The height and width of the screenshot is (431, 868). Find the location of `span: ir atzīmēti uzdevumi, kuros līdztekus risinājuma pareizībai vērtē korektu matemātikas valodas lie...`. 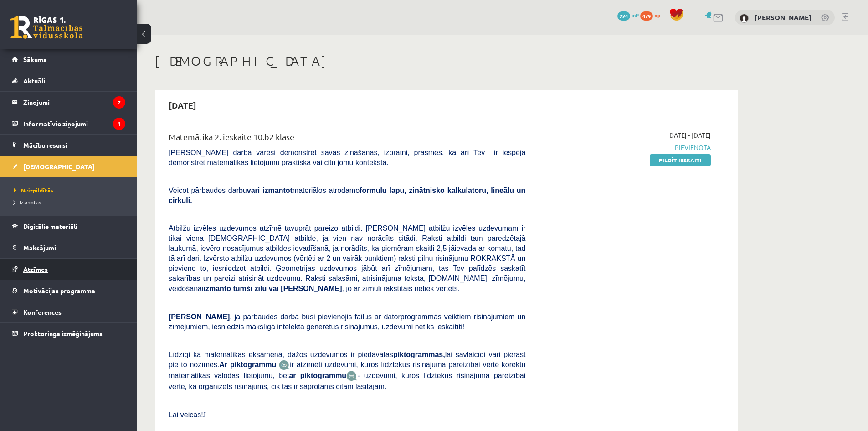

span: ir atzīmēti uzdevumi, kuros līdztekus risinājuma pareizībai vērtē korektu matemātikas valodas lie... is located at coordinates (347, 370).